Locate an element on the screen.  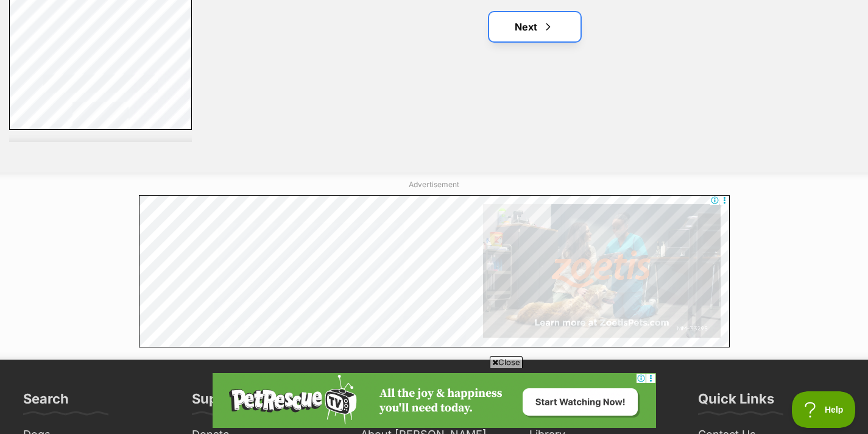
span: Close is located at coordinates (506, 362).